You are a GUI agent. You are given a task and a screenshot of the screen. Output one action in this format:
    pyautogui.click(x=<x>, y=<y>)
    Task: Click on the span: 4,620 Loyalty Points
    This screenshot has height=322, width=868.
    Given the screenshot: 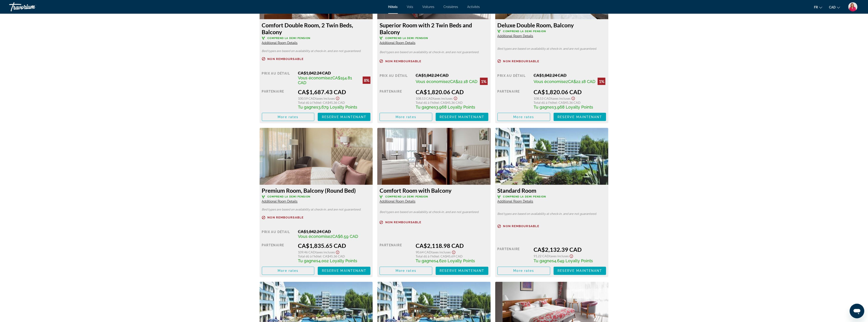 What is the action you would take?
    pyautogui.click(x=455, y=261)
    